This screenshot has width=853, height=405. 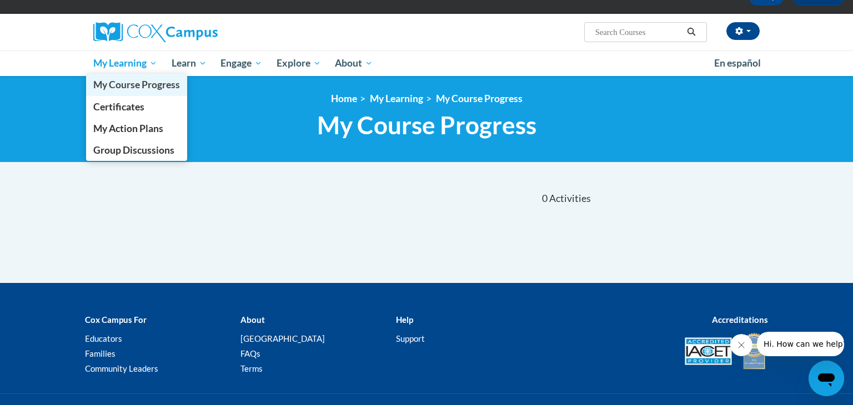 What do you see at coordinates (638, 32) in the screenshot?
I see `input: Search Courses` at bounding box center [638, 32].